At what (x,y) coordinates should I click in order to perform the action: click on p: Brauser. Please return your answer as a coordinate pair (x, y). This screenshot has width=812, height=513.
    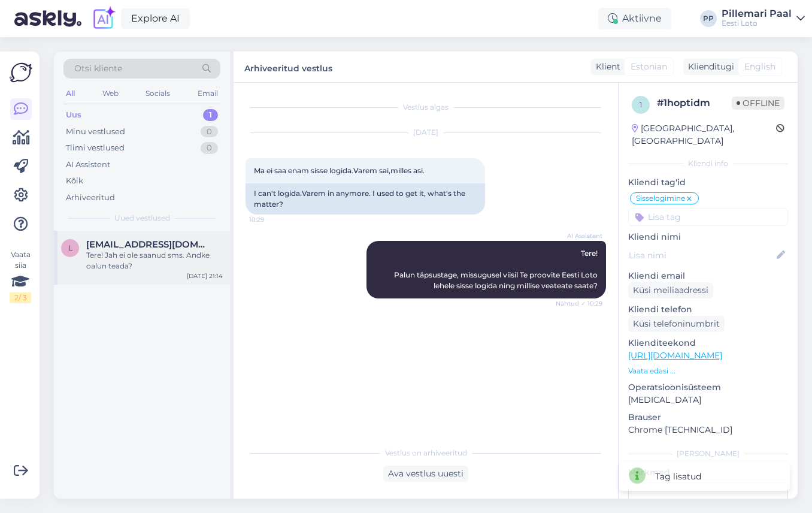
    Looking at the image, I should click on (708, 417).